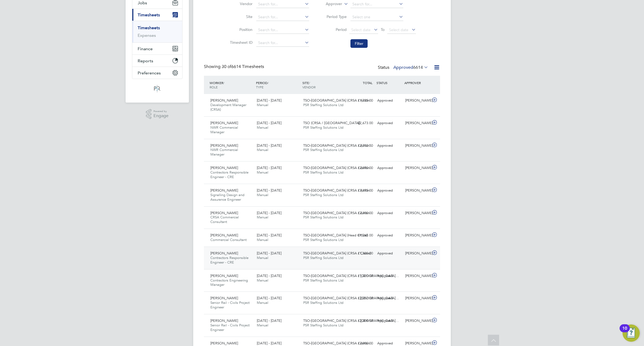 The width and height of the screenshot is (644, 346). Describe the element at coordinates (324, 85) in the screenshot. I see `div: SITE` at that location.